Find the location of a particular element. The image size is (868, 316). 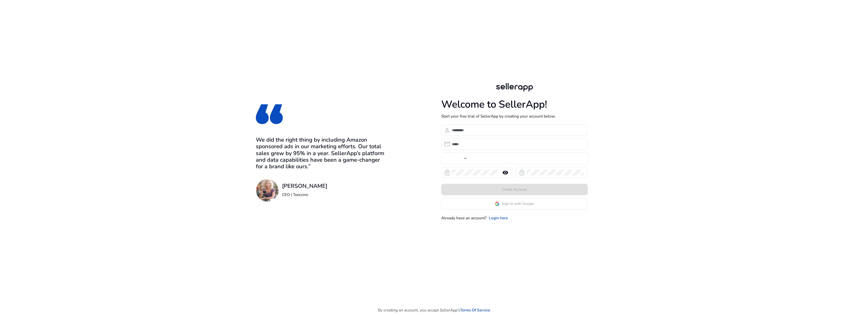

h3: We did the right thing by including Amazon sponsored ads in our marketing efforts. Our total sale... is located at coordinates (321, 154).